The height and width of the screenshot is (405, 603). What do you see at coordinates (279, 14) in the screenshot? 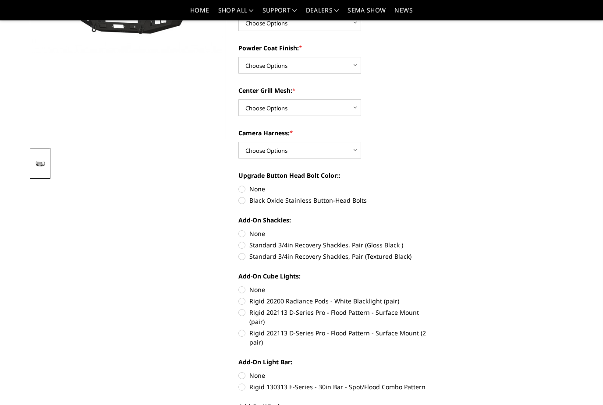
I see `a: Support` at bounding box center [279, 14].